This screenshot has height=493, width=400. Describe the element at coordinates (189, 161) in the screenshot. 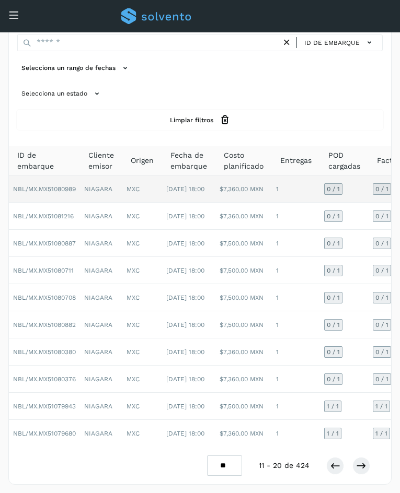

I see `span: Fecha de embarque` at that location.